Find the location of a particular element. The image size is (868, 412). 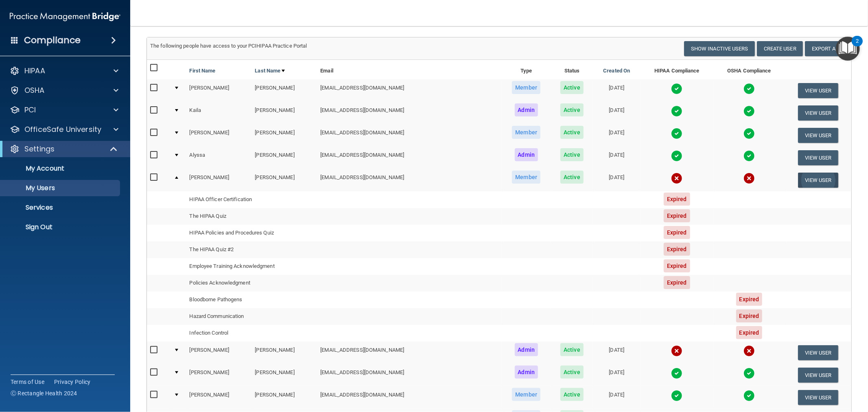

a: OfficeSafe University is located at coordinates (64, 130).